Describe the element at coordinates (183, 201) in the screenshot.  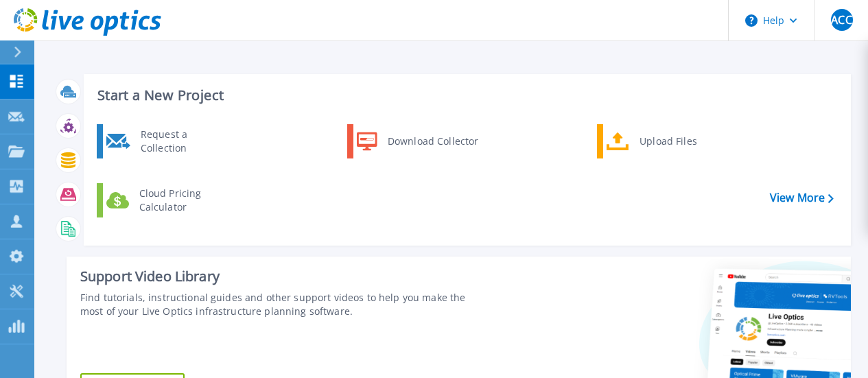
I see `div: Cloud Pricing Calculator` at that location.